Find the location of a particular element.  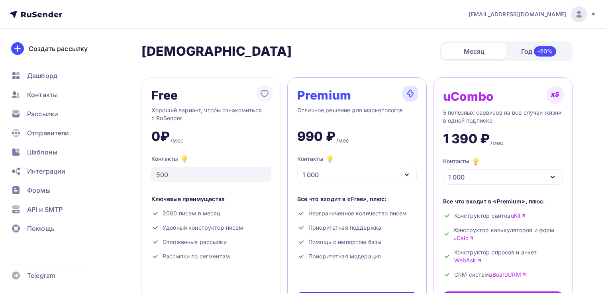

div: Отложенные рассылки is located at coordinates (211, 242).